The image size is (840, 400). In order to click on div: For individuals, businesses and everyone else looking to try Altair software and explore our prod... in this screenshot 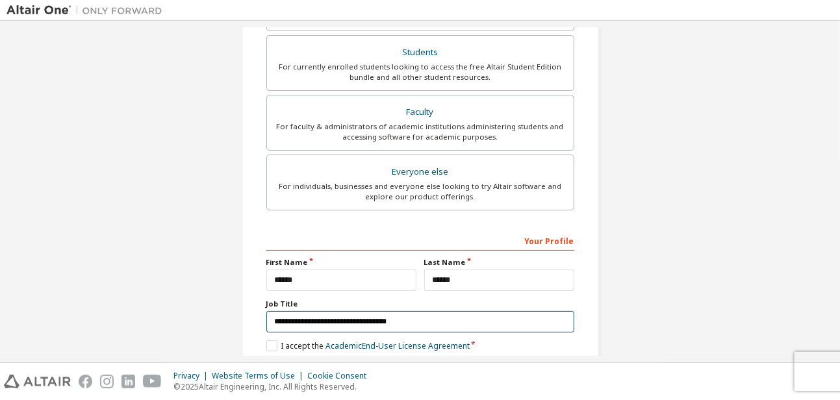, I will do `click(420, 192)`.